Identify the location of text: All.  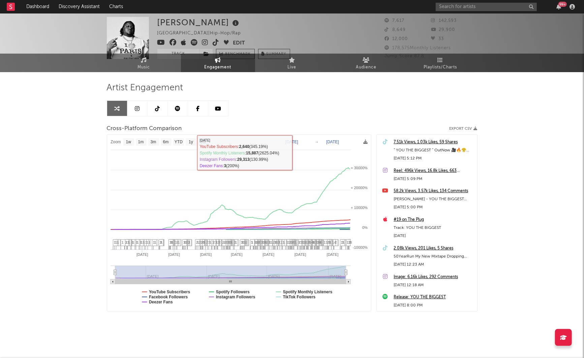
(203, 142).